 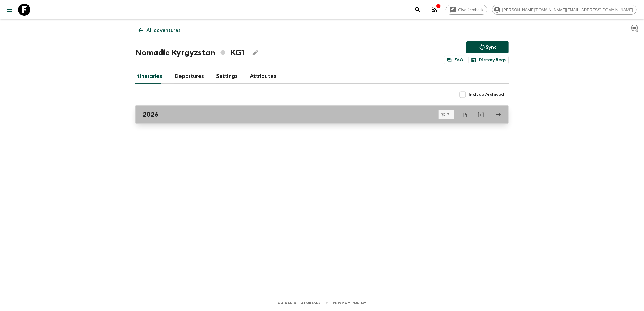 What do you see at coordinates (488, 47) in the screenshot?
I see `button: Sync adventure departures to the booking engine` at bounding box center [488, 47].